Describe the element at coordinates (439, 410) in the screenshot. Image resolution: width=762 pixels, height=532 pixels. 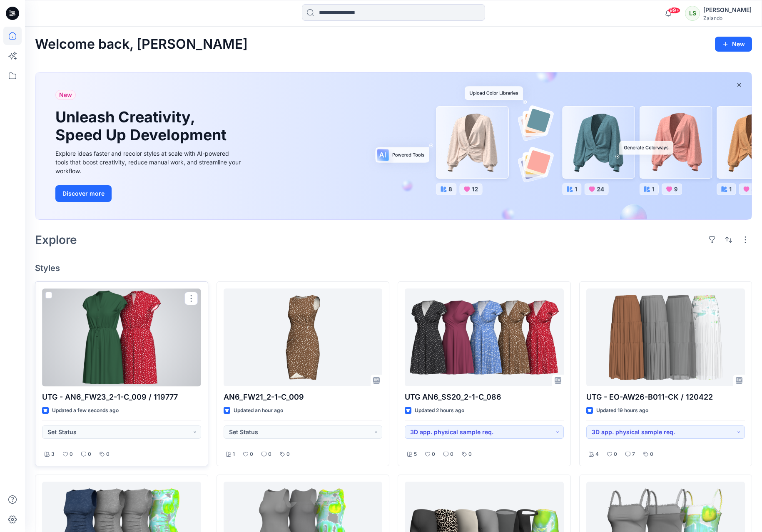
I see `p: Updated 2 hours ago` at that location.